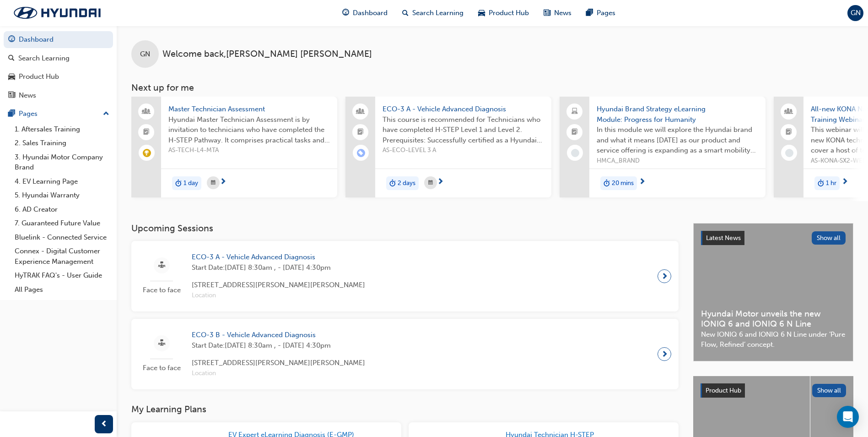  What do you see at coordinates (438, 13) in the screenshot?
I see `span: Search Learning` at bounding box center [438, 13].